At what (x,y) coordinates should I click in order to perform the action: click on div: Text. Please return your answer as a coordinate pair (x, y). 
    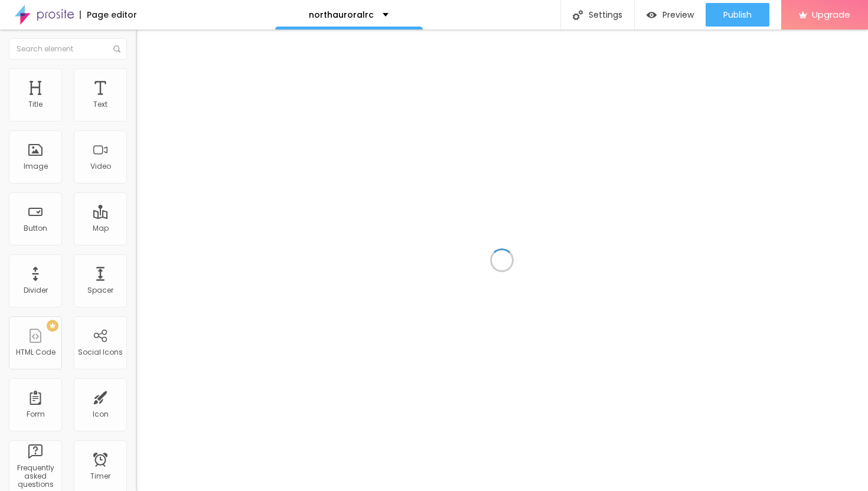
    Looking at the image, I should click on (101, 104).